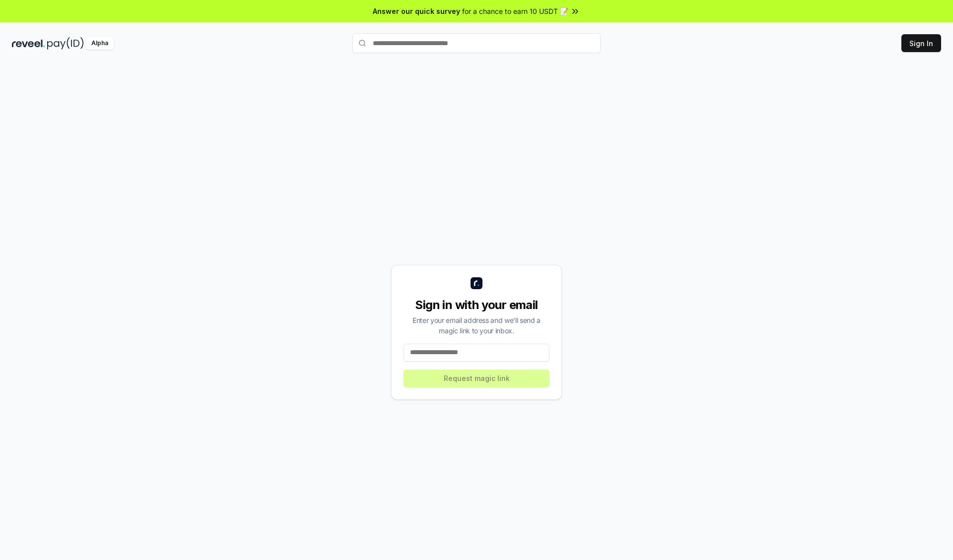  I want to click on img: pay_id, so click(66, 43).